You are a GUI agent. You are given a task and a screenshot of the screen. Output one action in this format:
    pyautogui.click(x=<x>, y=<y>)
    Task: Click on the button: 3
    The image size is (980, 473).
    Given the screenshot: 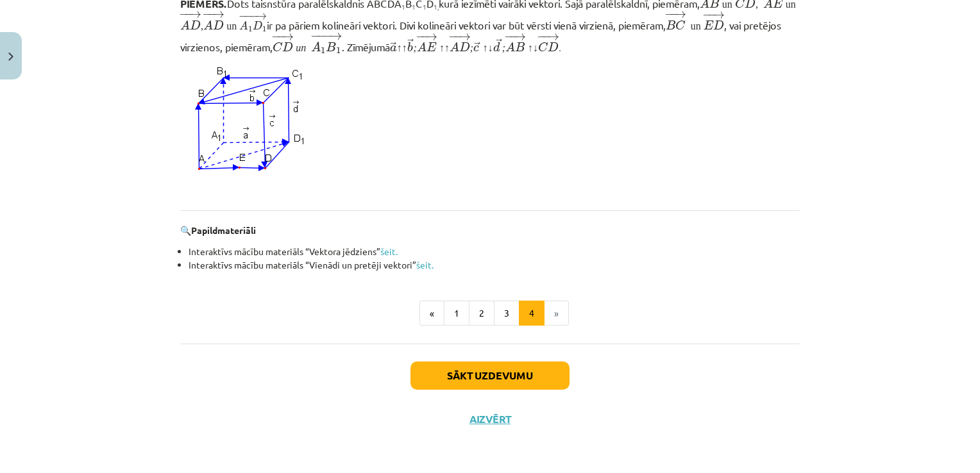 What is the action you would take?
    pyautogui.click(x=506, y=314)
    